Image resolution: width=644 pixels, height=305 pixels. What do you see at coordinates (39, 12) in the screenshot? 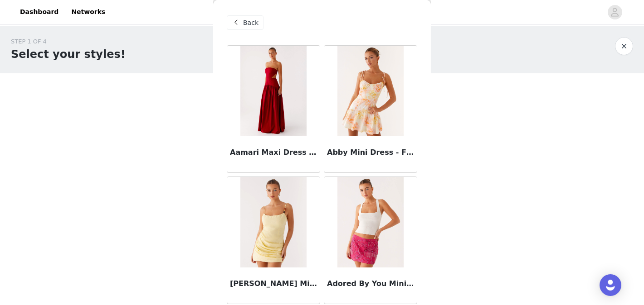
I see `a: Dashboard` at bounding box center [39, 12].